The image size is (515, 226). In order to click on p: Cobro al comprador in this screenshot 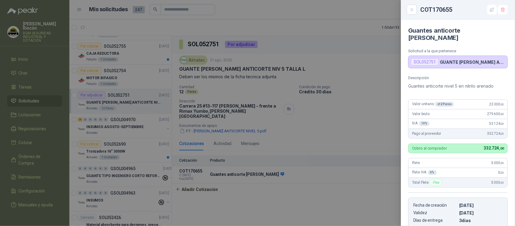, I will do `click(429, 148)`.